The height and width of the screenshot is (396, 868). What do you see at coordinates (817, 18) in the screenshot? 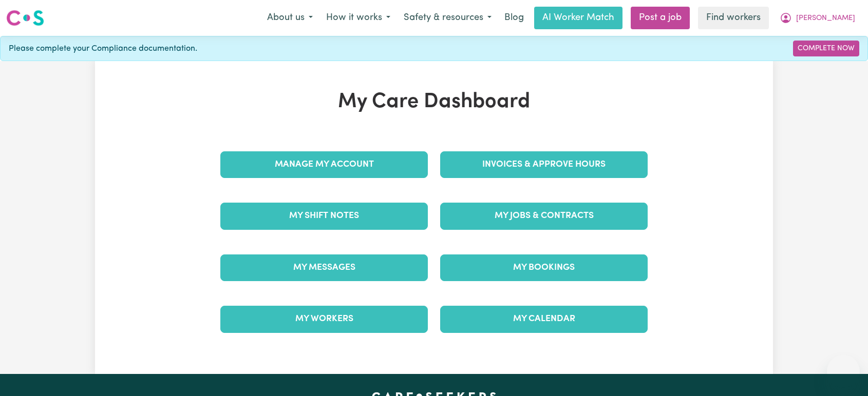
I see `button: My Account` at bounding box center [817, 18].